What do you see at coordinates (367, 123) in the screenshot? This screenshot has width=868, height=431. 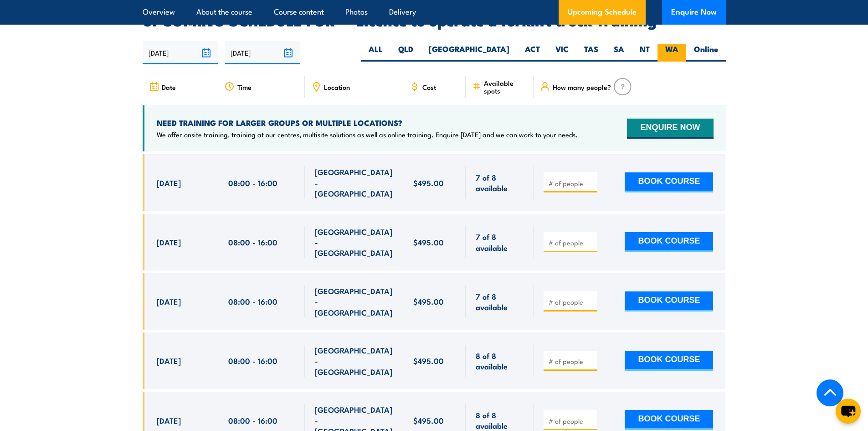 I see `h4: NEED TRAINING FOR LARGER GROUPS OR MULTIPLE LOCATIONS?` at bounding box center [367, 123].